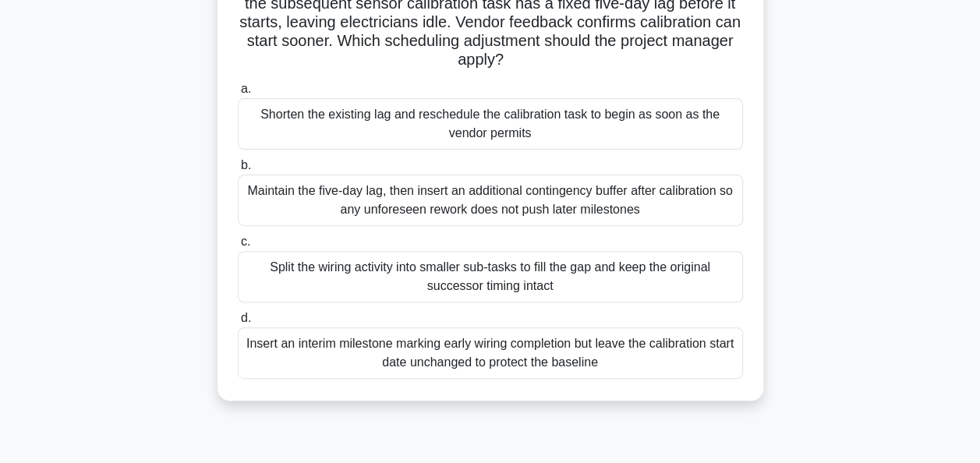 This screenshot has height=463, width=980. What do you see at coordinates (490, 354) in the screenshot?
I see `div: Insert an interim milestone marking early wiring completion but leave the calibration start date ...` at bounding box center [490, 354].